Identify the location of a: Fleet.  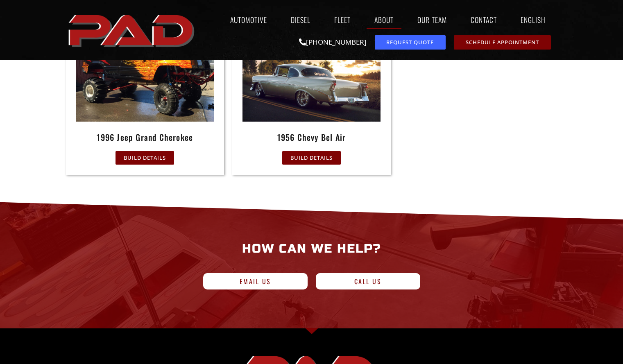
(342, 20).